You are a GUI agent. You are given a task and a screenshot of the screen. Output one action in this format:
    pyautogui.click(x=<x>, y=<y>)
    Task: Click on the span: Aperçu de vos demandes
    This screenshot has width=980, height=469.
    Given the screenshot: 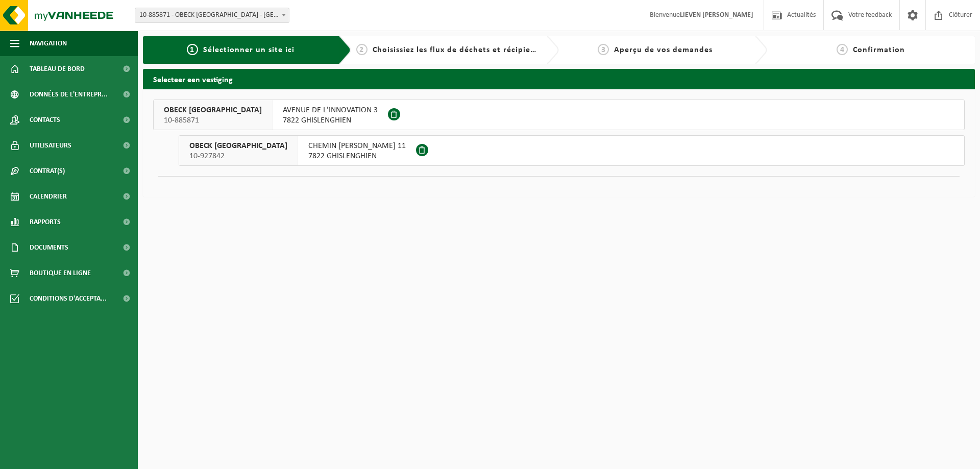 What is the action you would take?
    pyautogui.click(x=663, y=50)
    